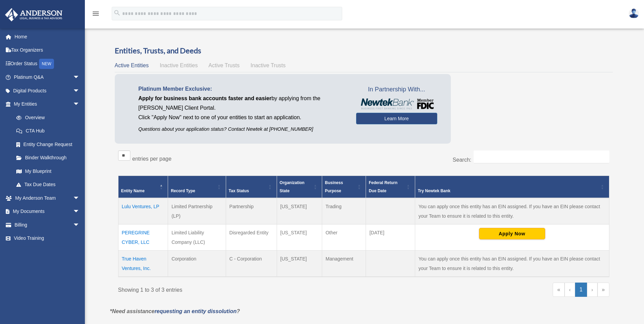  I want to click on a: Entity Change Request, so click(48, 144).